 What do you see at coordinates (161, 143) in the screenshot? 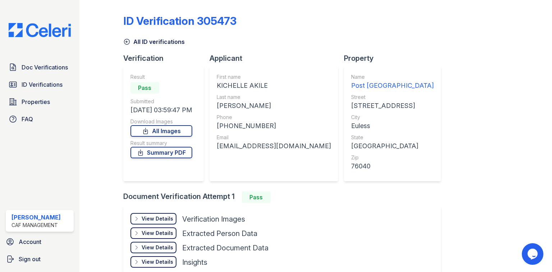
I see `div: Result summary` at bounding box center [161, 143].